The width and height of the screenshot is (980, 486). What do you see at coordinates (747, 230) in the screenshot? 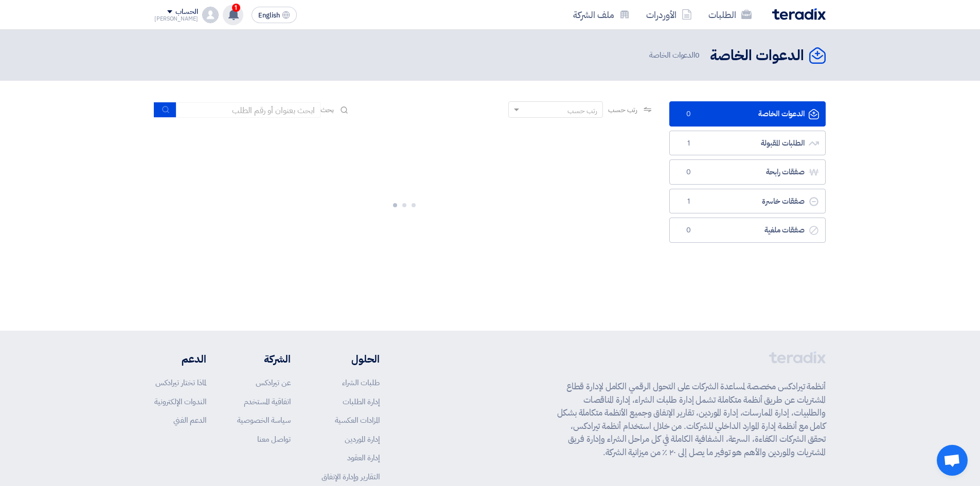
I see `a: صفقات ملغية0` at bounding box center [747, 230].